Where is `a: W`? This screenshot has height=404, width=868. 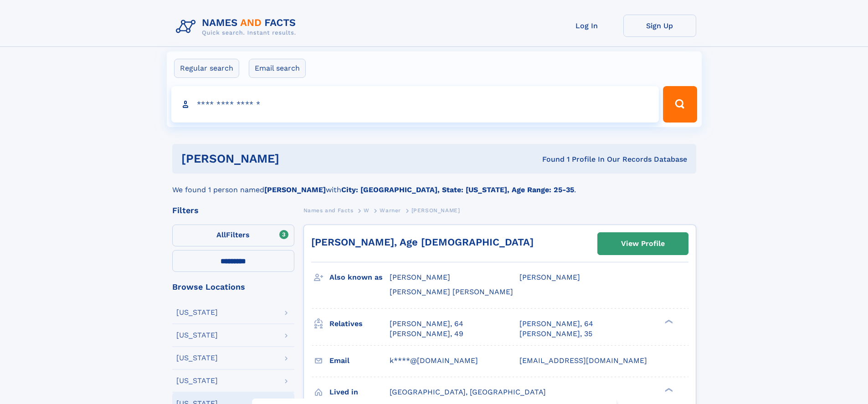 a: W is located at coordinates (366, 210).